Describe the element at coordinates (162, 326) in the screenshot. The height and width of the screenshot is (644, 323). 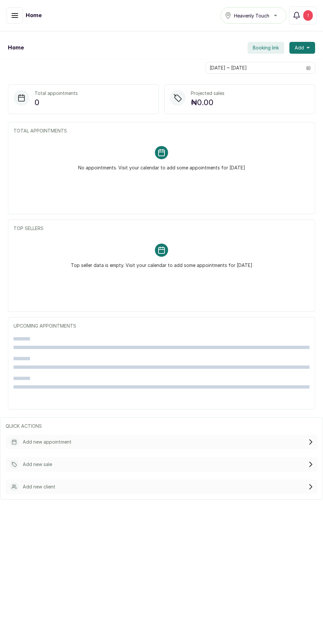
I see `p: UPCOMING APPOINTMENTS` at that location.